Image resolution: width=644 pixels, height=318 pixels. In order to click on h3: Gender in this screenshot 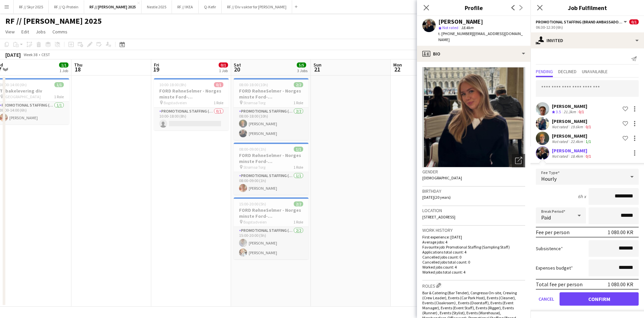, I will do `click(473, 172)`.